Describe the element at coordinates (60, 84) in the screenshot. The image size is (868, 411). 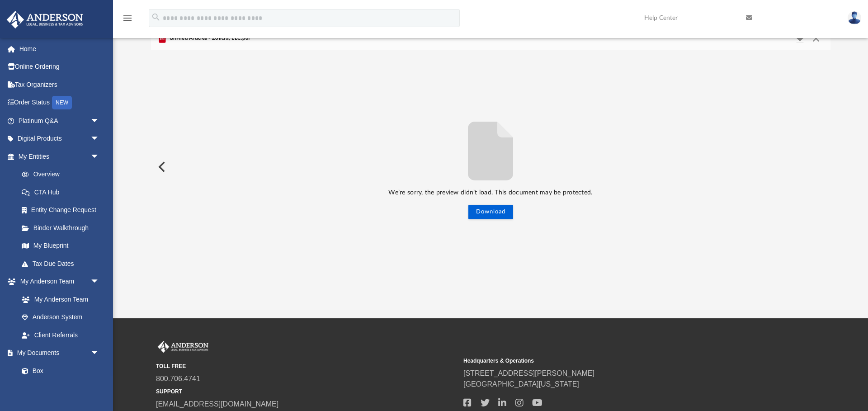
I see `a: Tax Organizers` at that location.